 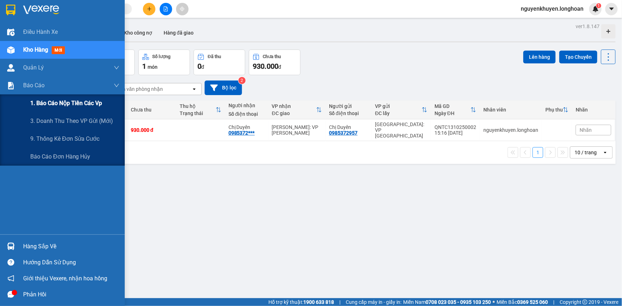 I want to click on div: VP nhận, so click(x=294, y=106).